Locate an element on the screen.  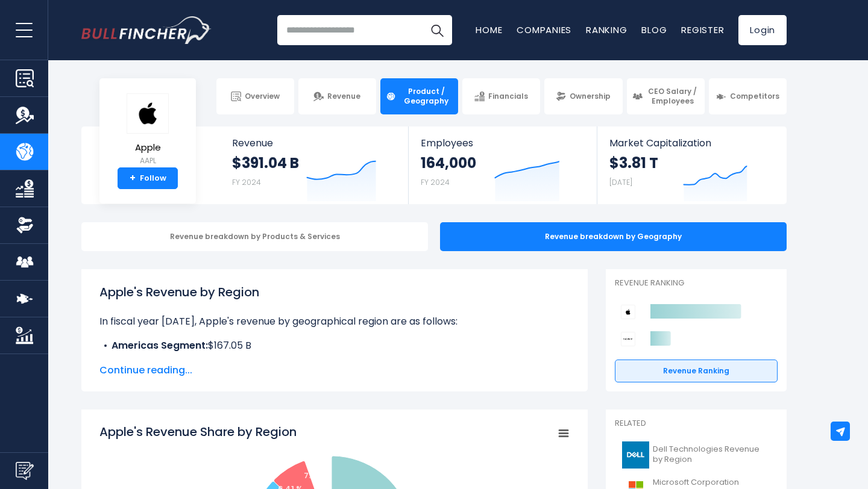
li: $167.05 B is located at coordinates (334, 346).